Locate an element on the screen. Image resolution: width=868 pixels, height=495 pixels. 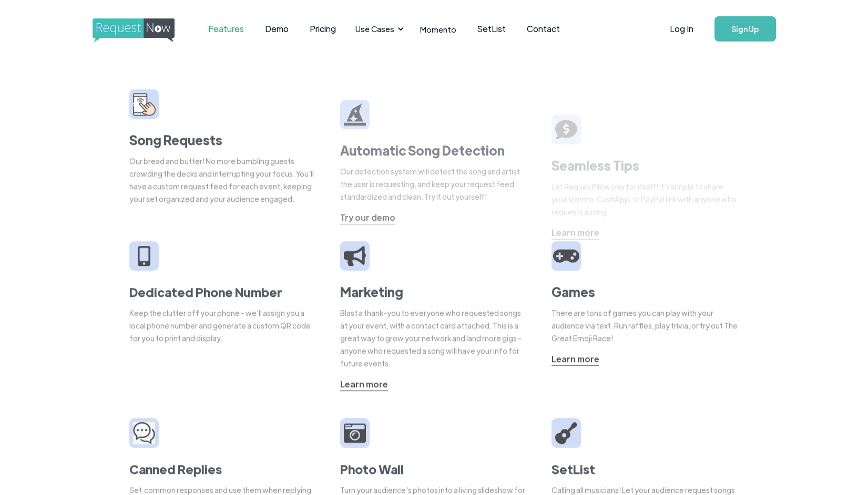
div: Blast a thank-you to everyone who requested songs at your event, with a contact card attached. Th... is located at coordinates (433, 338).